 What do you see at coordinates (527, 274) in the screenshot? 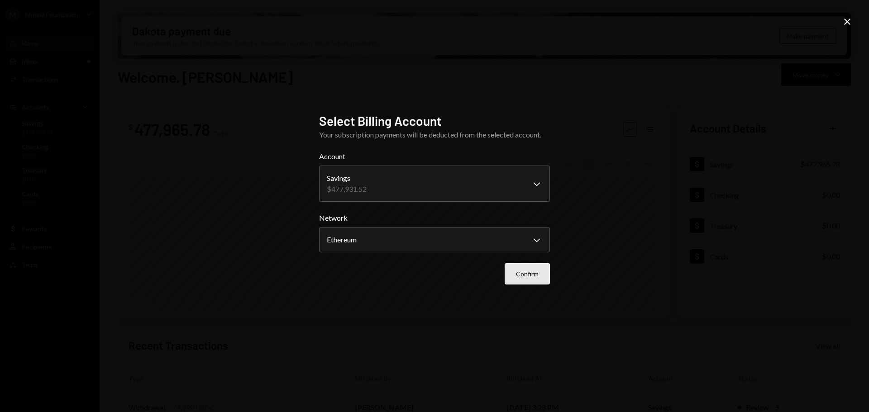
I see `button: Confirm` at bounding box center [527, 274].